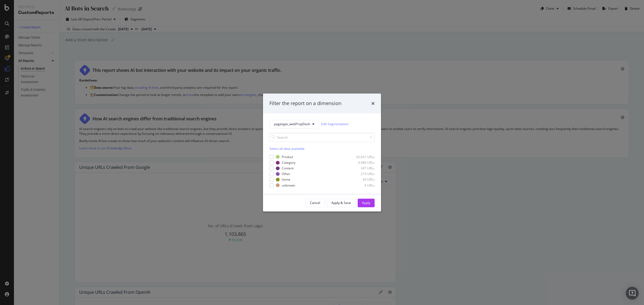  What do you see at coordinates (294, 124) in the screenshot?
I see `button: pagetype_webPropDash` at bounding box center [294, 124].